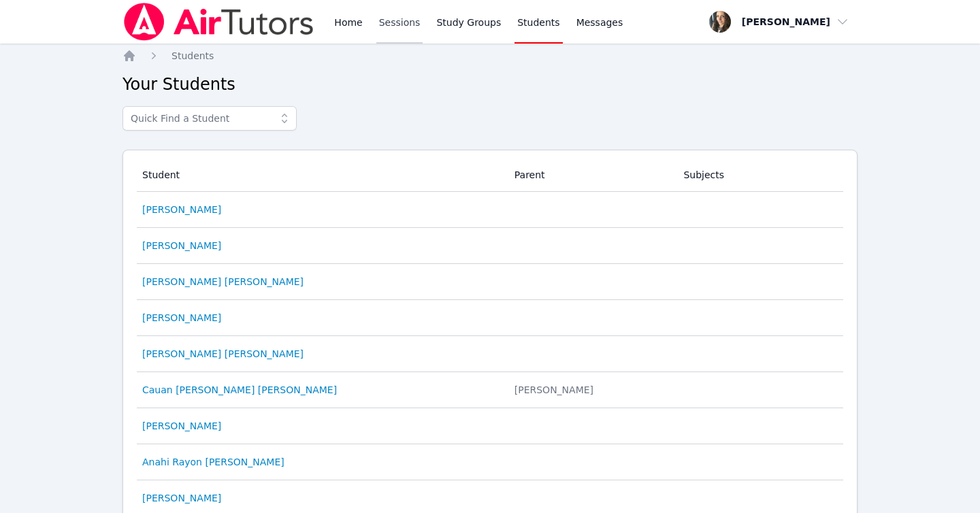  I want to click on nav: Breadcrumb, so click(490, 56).